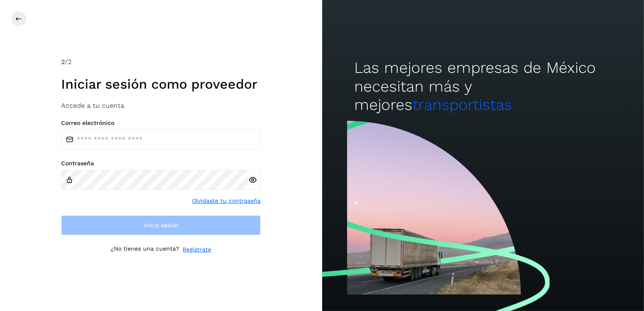 This screenshot has height=311, width=644. Describe the element at coordinates (197, 249) in the screenshot. I see `a: Regístrate` at that location.